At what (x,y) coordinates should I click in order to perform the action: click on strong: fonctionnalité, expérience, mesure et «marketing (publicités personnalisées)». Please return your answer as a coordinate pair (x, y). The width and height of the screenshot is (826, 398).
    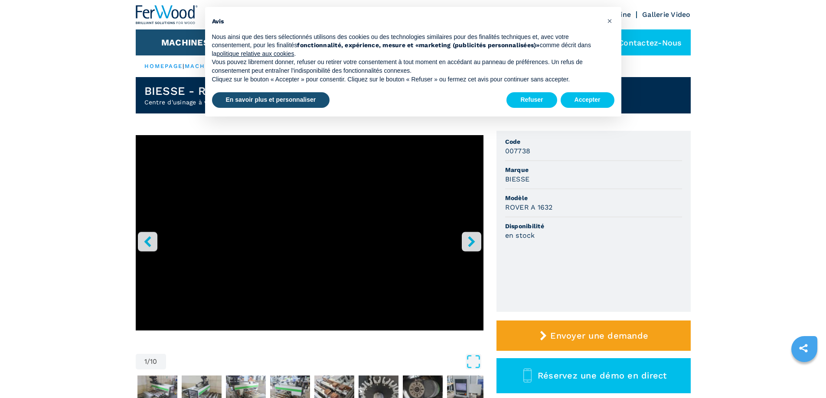
    Looking at the image, I should click on (418, 45).